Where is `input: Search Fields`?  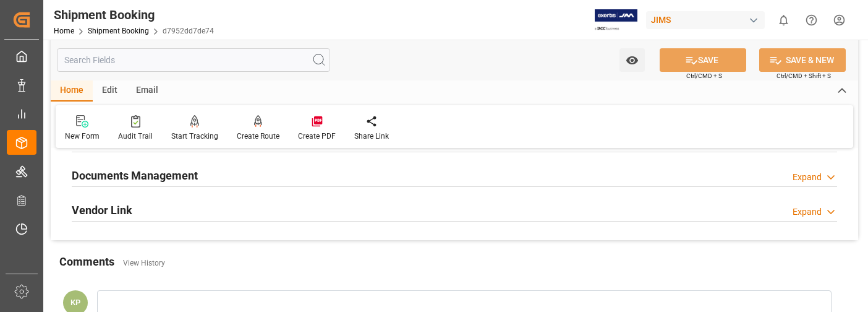
input: Search Fields is located at coordinates (193, 60).